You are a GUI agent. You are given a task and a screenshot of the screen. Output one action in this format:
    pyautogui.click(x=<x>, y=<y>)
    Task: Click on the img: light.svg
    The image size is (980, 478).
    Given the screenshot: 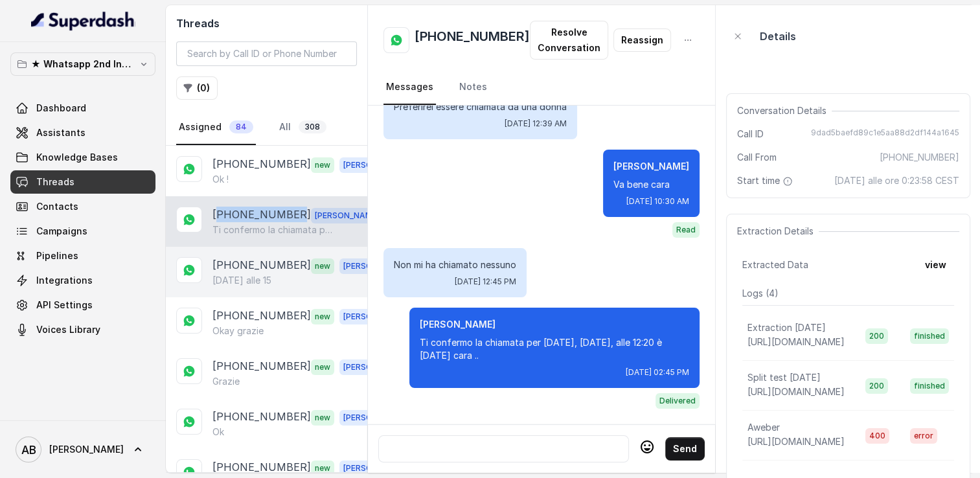 What is the action you would take?
    pyautogui.click(x=83, y=20)
    